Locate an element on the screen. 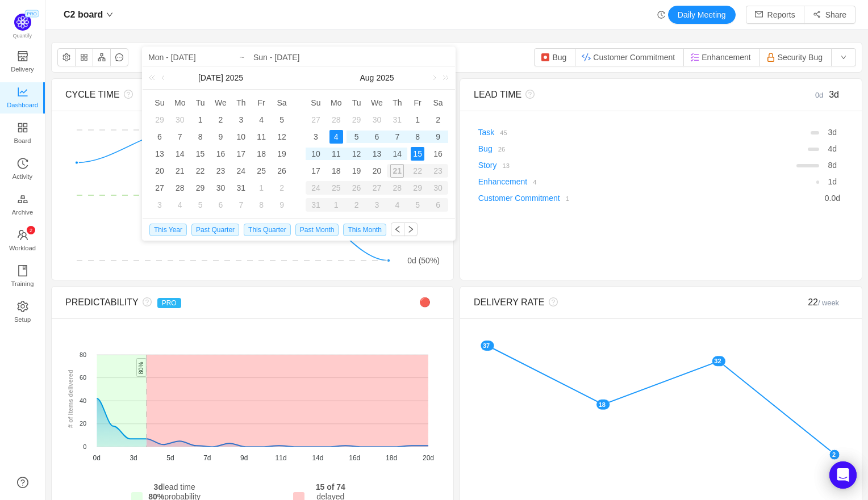 Image resolution: width=868 pixels, height=500 pixels. i: icon: appstore is located at coordinates (23, 128).